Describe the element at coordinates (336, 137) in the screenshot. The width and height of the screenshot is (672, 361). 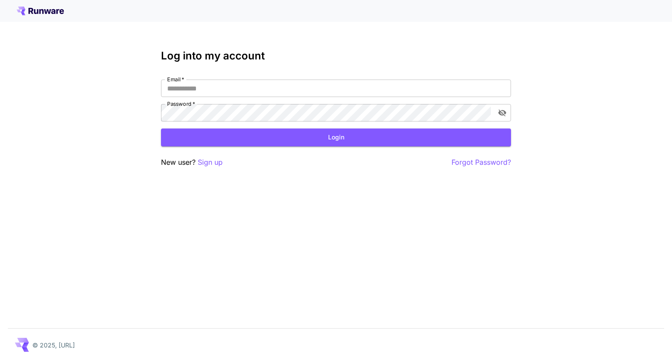
I see `button: Login` at that location.